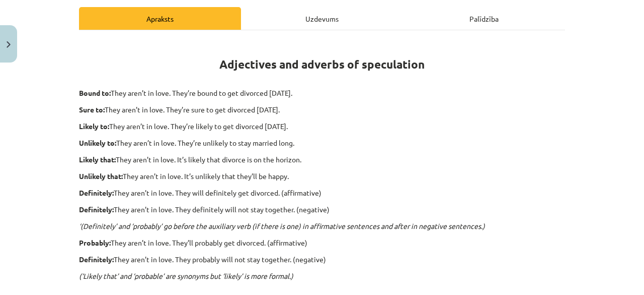  Describe the element at coordinates (92, 109) in the screenshot. I see `strong: Sure to:` at that location.